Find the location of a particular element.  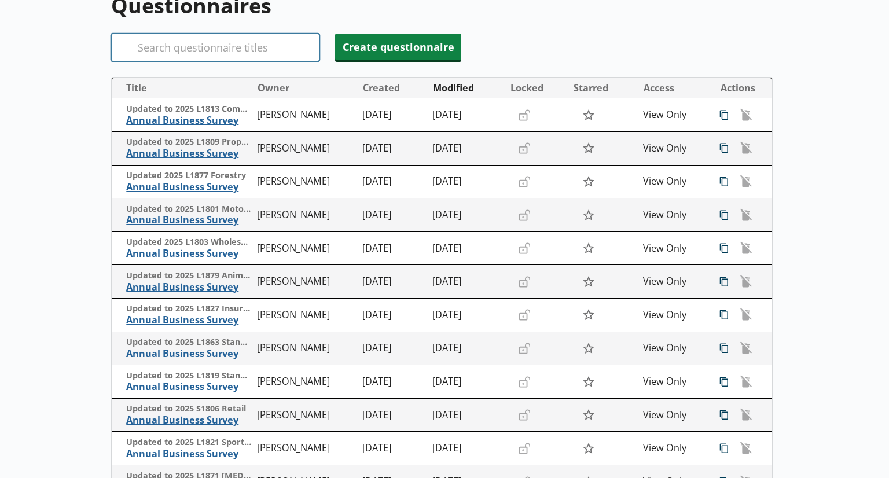

span: Updated to 2025 L1819 Standard services is located at coordinates (189, 376).